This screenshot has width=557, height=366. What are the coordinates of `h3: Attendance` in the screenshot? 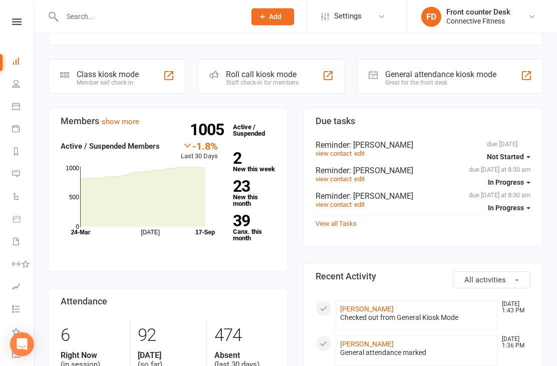 It's located at (168, 301).